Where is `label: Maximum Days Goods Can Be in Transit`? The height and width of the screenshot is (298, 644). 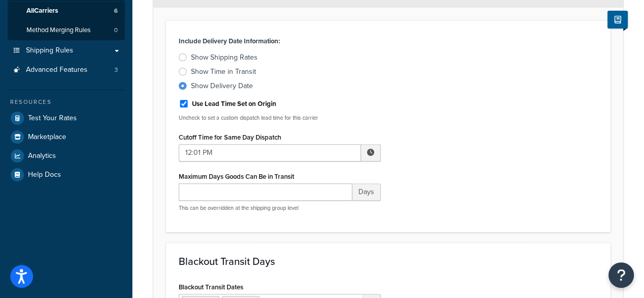 label: Maximum Days Goods Can Be in Transit is located at coordinates (236, 176).